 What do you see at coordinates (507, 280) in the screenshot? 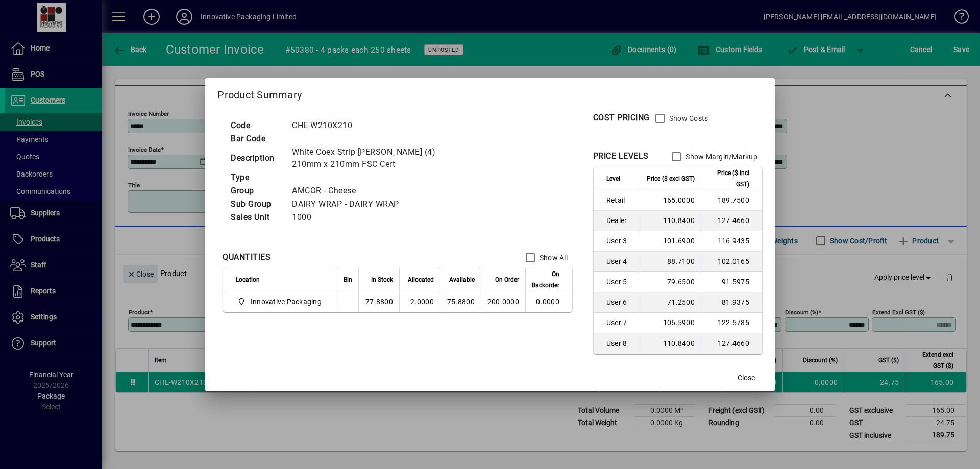
I see `span: On Order` at bounding box center [507, 280].